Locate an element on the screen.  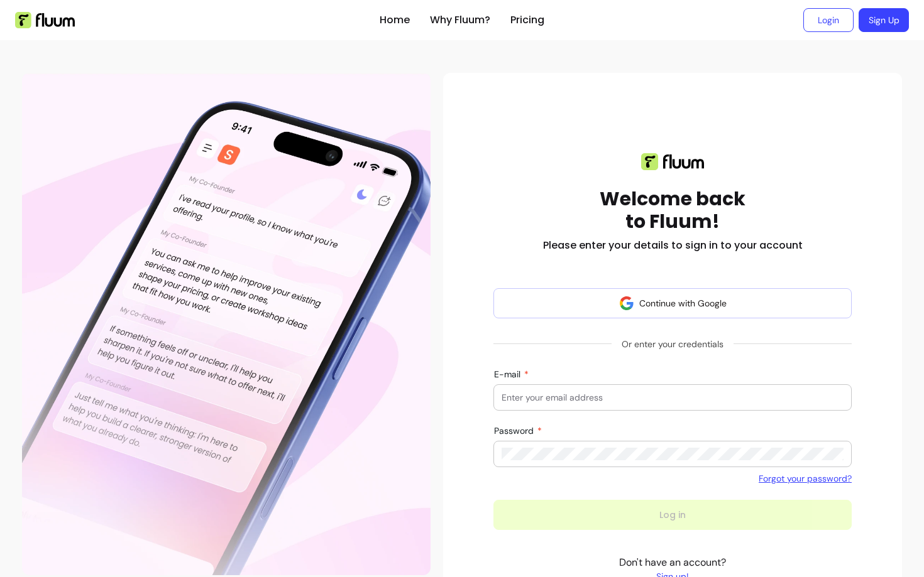
div: Illustration of Fluum AI Co-Founder on a smartphone, showing AI chat guidance that helps freelanc... is located at coordinates (226, 324).